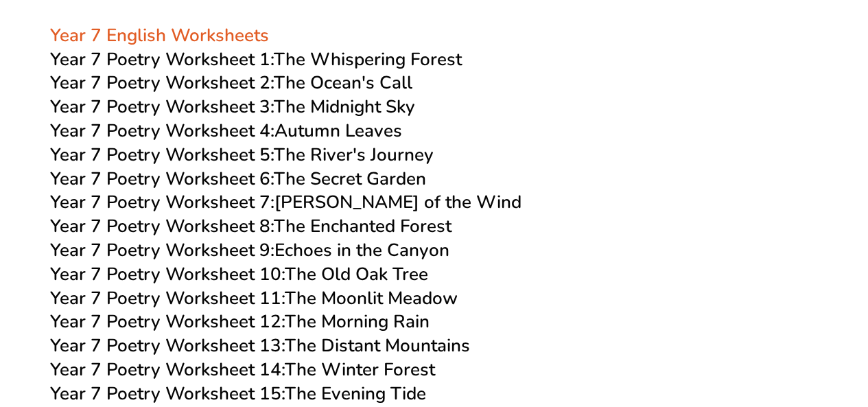  I want to click on a: Year 7 Poetry Worksheet 14:The Winter Forest, so click(242, 369).